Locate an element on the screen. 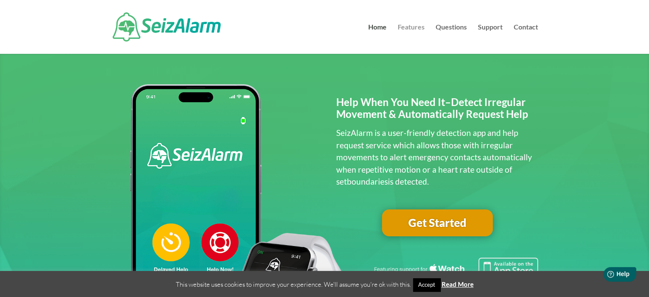 The width and height of the screenshot is (649, 297). img: SeizAlarm is located at coordinates (166, 27).